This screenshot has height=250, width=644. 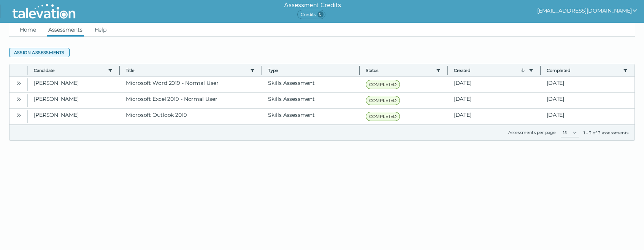 What do you see at coordinates (191, 84) in the screenshot?
I see `clr-dg-cell: Microsoft Word 2019 - Normal User` at bounding box center [191, 84].